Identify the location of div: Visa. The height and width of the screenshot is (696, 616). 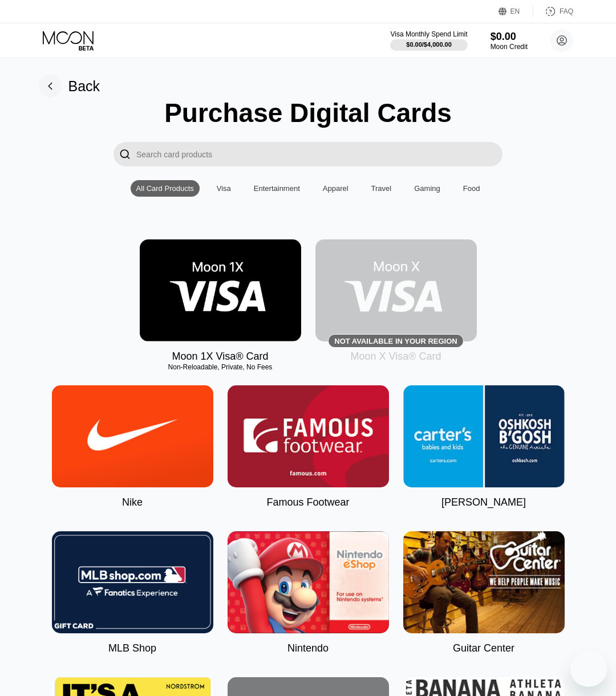
(224, 188).